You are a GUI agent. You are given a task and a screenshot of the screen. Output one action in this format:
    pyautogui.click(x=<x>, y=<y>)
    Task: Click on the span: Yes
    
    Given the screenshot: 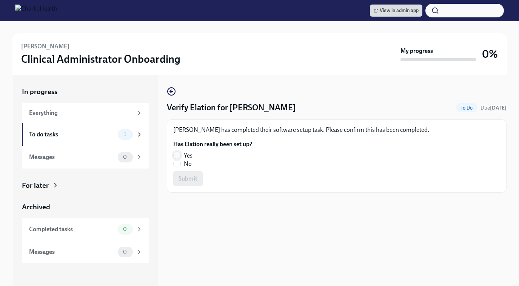 What is the action you would take?
    pyautogui.click(x=188, y=155)
    